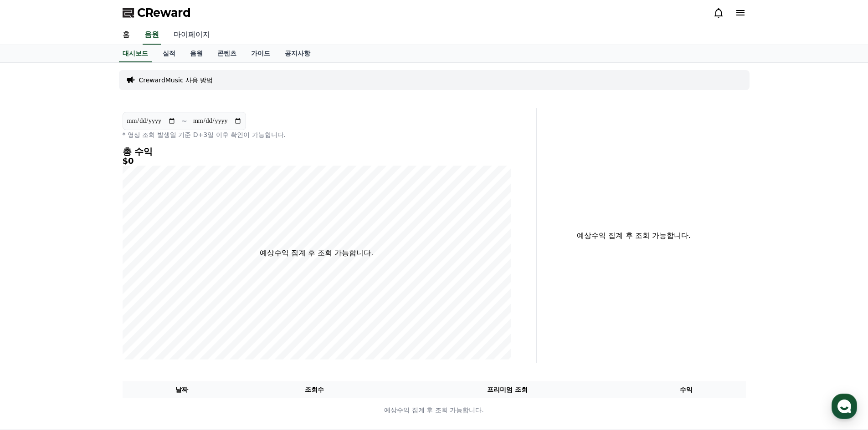 This screenshot has width=868, height=430. Describe the element at coordinates (156, 13) in the screenshot. I see `a: CReward` at that location.